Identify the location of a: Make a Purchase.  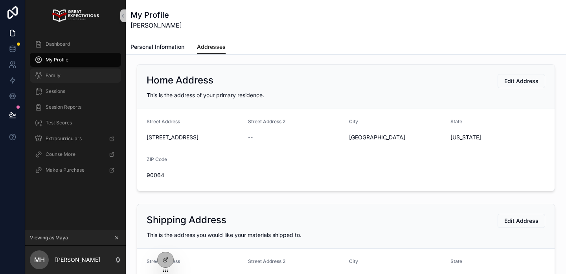
(76, 170).